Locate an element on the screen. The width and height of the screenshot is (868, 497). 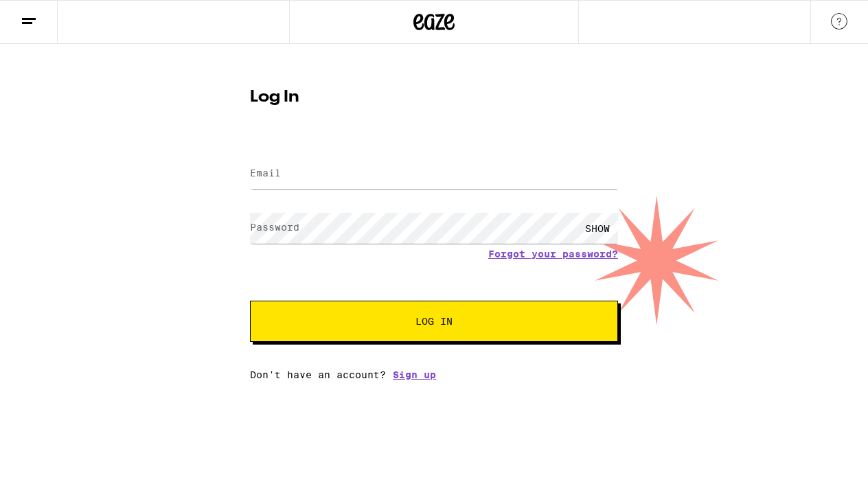
a: Forgot your password? is located at coordinates (553, 254).